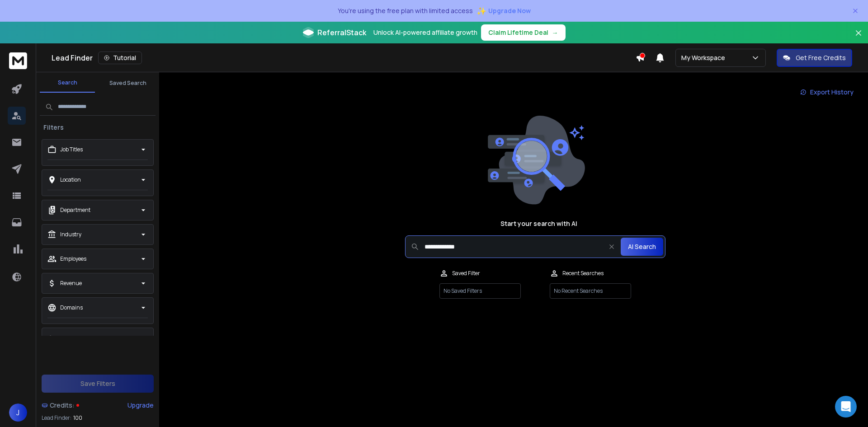 This screenshot has height=427, width=868. What do you see at coordinates (827, 92) in the screenshot?
I see `a: Export History` at bounding box center [827, 92].